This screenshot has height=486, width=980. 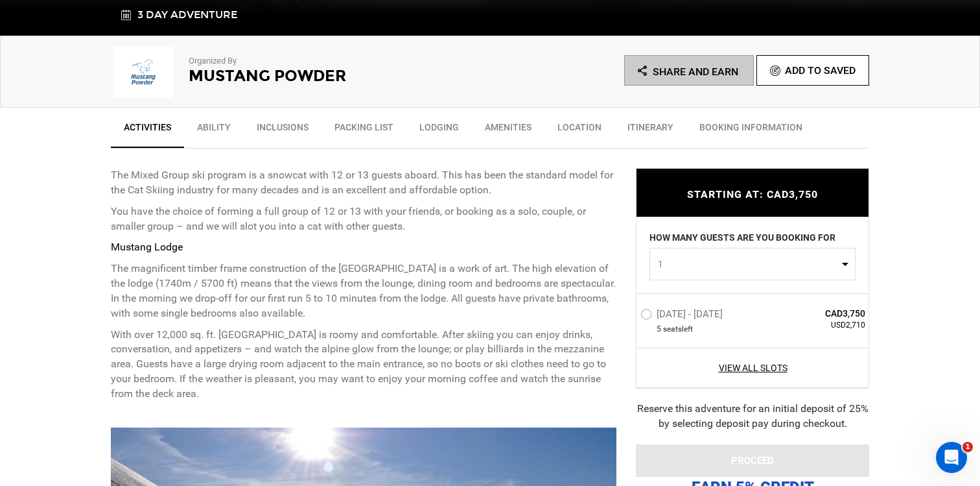 What do you see at coordinates (752, 461) in the screenshot?
I see `button: PROCEED` at bounding box center [752, 461].